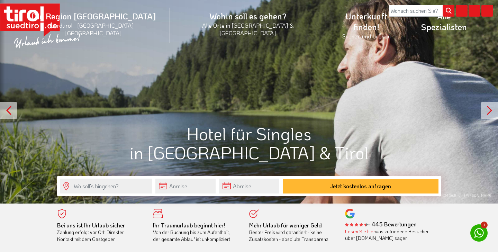  I want to click on i: Karte öffnen, so click(461, 11).